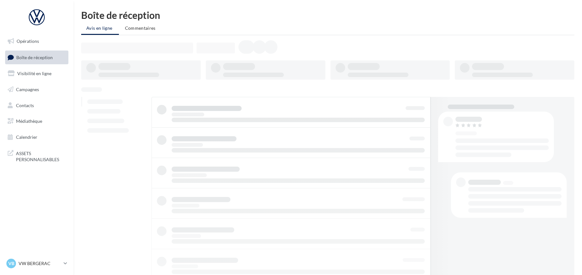 The height and width of the screenshot is (275, 582). I want to click on a: Contacts, so click(37, 105).